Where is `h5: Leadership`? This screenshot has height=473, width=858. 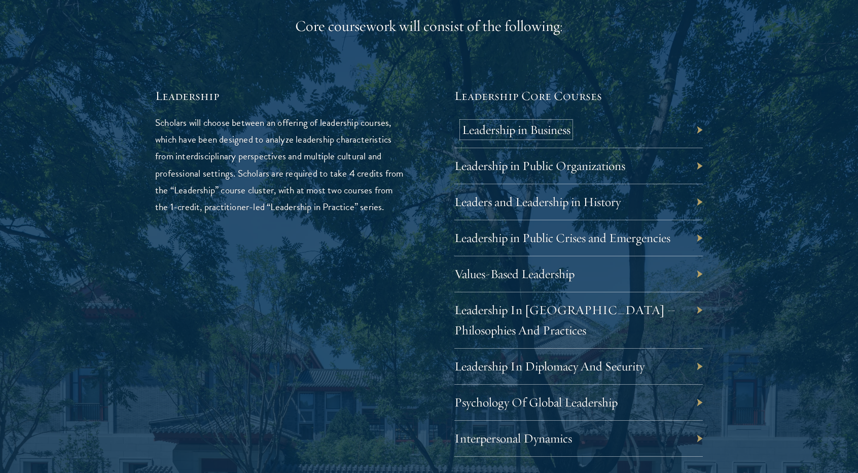 h5: Leadership is located at coordinates (280, 96).